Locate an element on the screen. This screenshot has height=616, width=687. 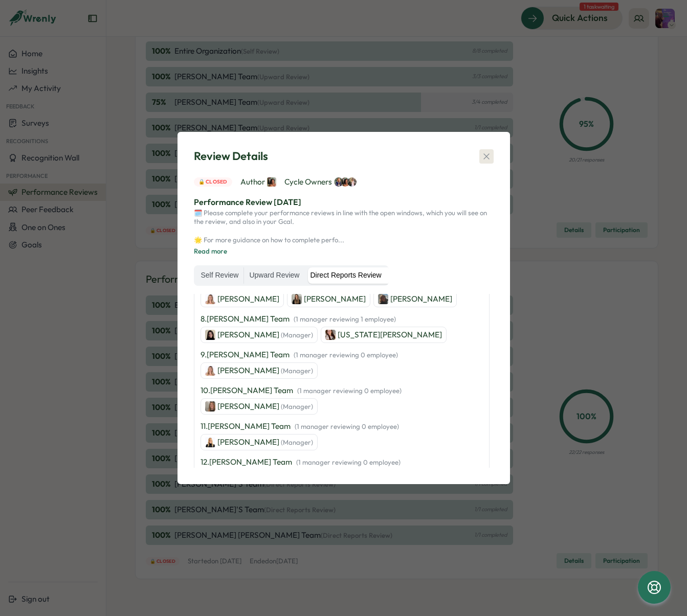
img: Hanna Smith is located at coordinates (339, 182).